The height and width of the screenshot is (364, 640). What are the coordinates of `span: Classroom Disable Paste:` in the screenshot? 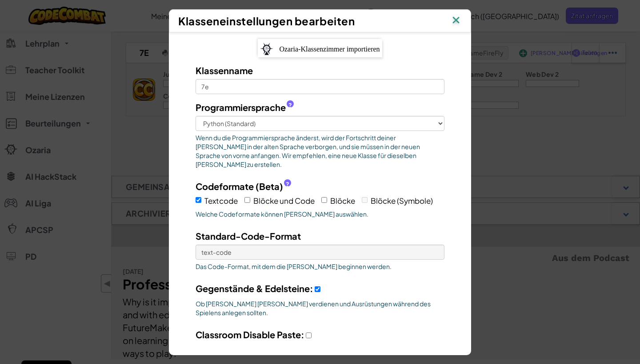 It's located at (250, 334).